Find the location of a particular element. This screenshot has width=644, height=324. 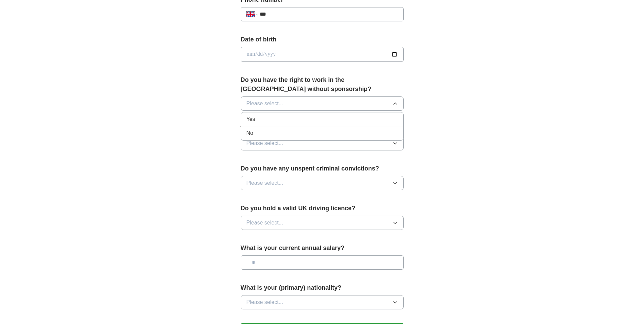

span: Yes is located at coordinates (251, 119).